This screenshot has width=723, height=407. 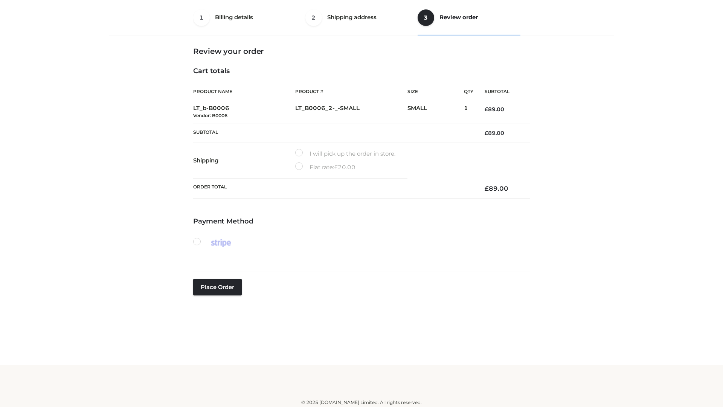 What do you see at coordinates (434, 91) in the screenshot?
I see `th: Size` at bounding box center [434, 91].